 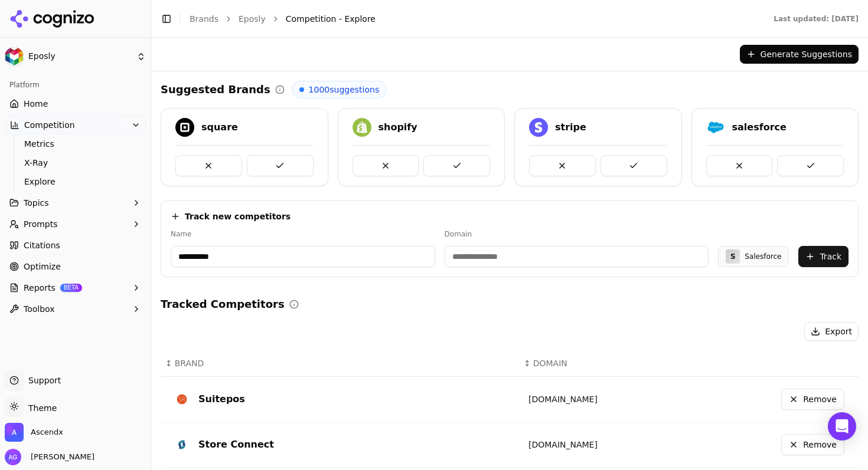 I want to click on img: SuitePOS, so click(x=182, y=400).